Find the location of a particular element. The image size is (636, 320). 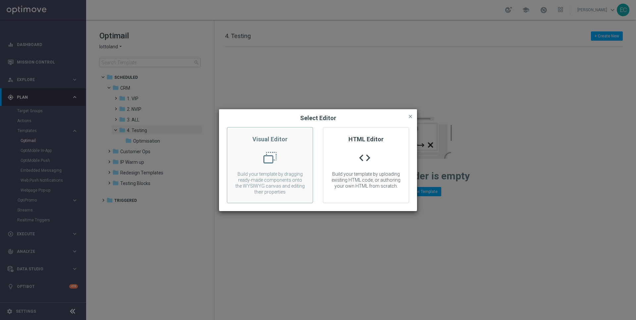

p: Build your template by dragging ready-made components onto the WYSIWYG canvas and editing their p... is located at coordinates (270, 183).